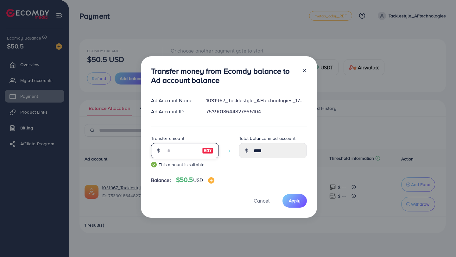 The width and height of the screenshot is (456, 257). I want to click on button: Apply, so click(294, 201).